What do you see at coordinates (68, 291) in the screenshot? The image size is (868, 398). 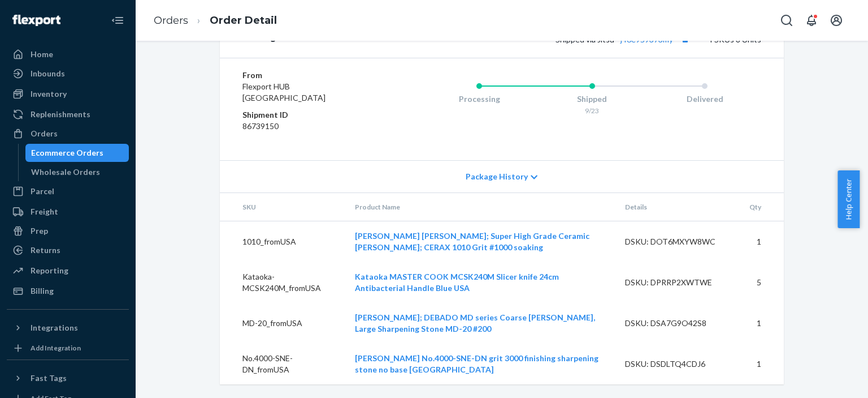 I see `a: Billing` at bounding box center [68, 291].